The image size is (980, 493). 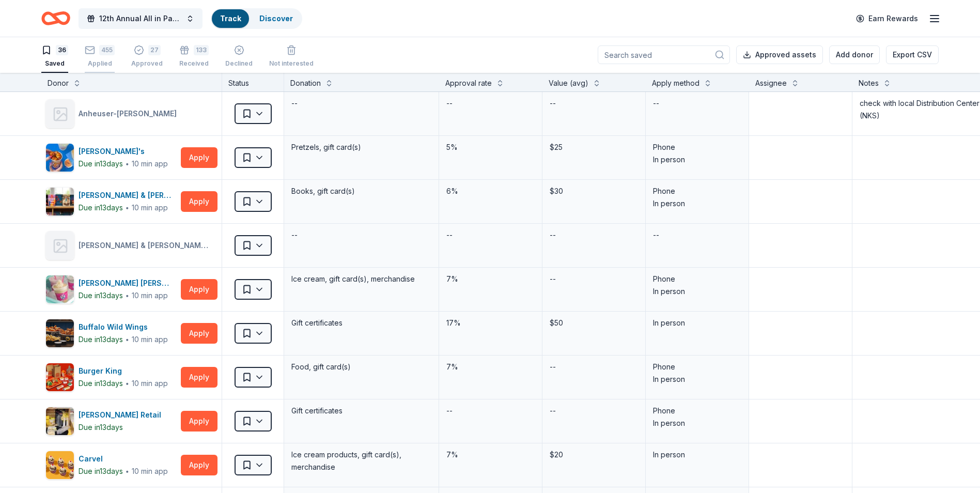 What do you see at coordinates (238, 57) in the screenshot?
I see `button: Declined` at bounding box center [238, 57].